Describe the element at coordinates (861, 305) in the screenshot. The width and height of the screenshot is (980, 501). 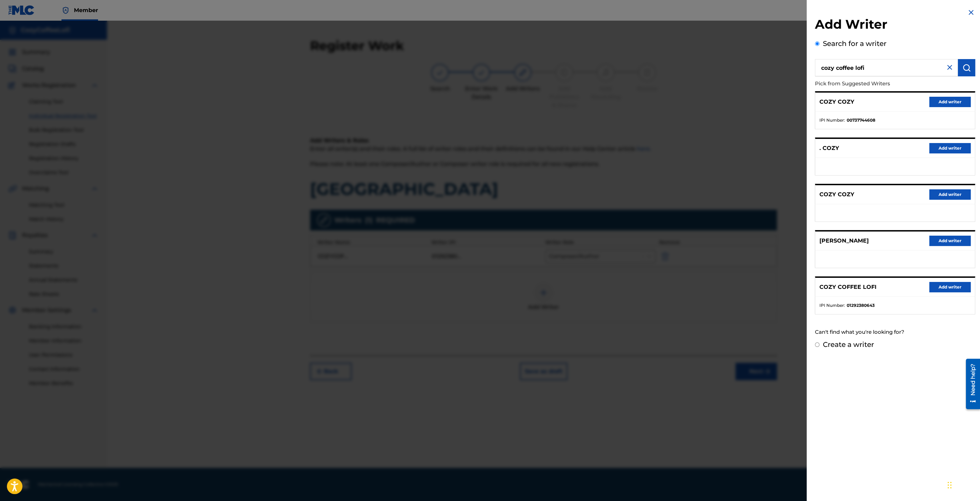
I see `strong: 01292380643` at that location.